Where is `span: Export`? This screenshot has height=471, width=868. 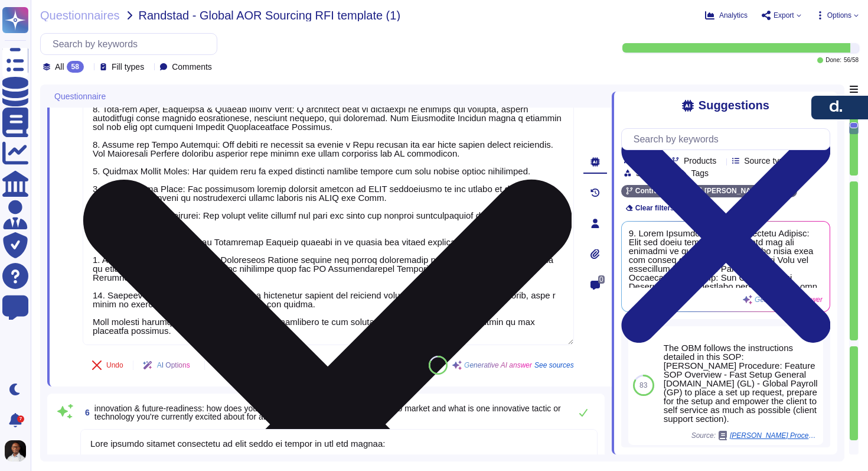
span: Export is located at coordinates (784, 15).